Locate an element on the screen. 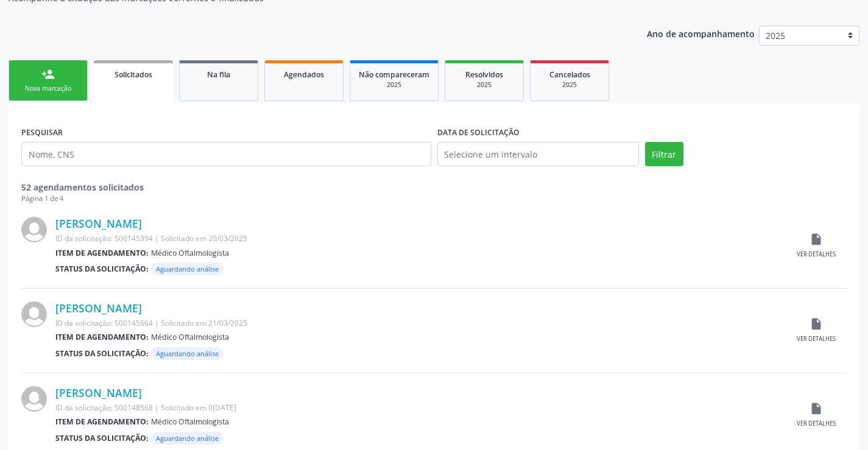 This screenshot has height=450, width=868. span: ID da solicitação: S00145394 | is located at coordinates (107, 238).